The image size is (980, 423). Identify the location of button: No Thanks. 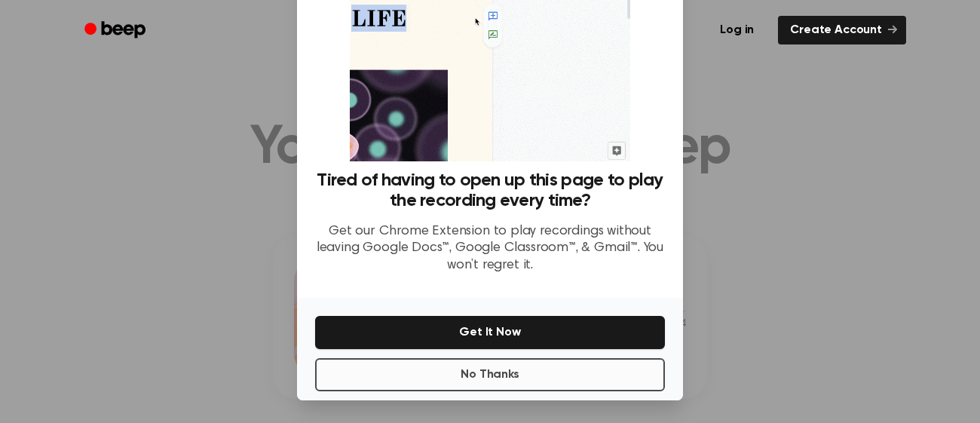
(490, 374).